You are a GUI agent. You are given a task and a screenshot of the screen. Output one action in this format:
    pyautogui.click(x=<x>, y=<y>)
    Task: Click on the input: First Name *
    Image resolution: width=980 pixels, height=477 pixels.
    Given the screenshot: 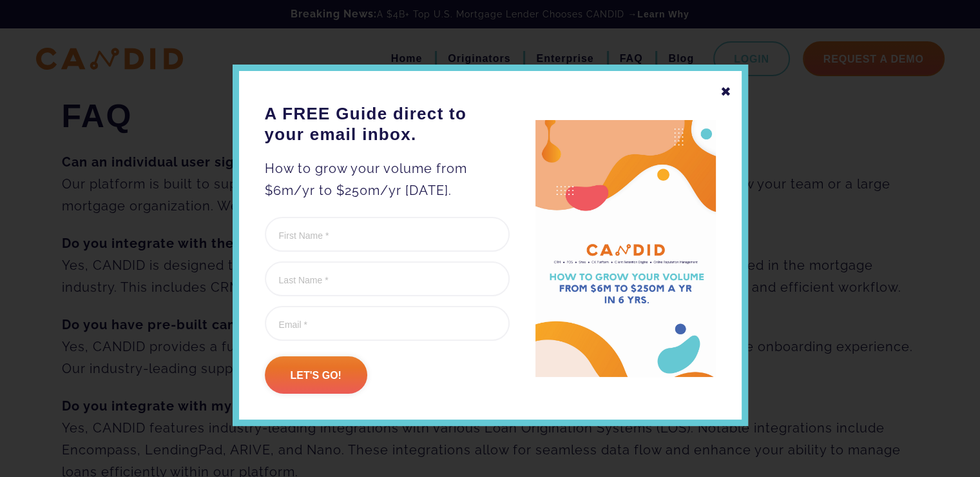 What is the action you would take?
    pyautogui.click(x=388, y=234)
    